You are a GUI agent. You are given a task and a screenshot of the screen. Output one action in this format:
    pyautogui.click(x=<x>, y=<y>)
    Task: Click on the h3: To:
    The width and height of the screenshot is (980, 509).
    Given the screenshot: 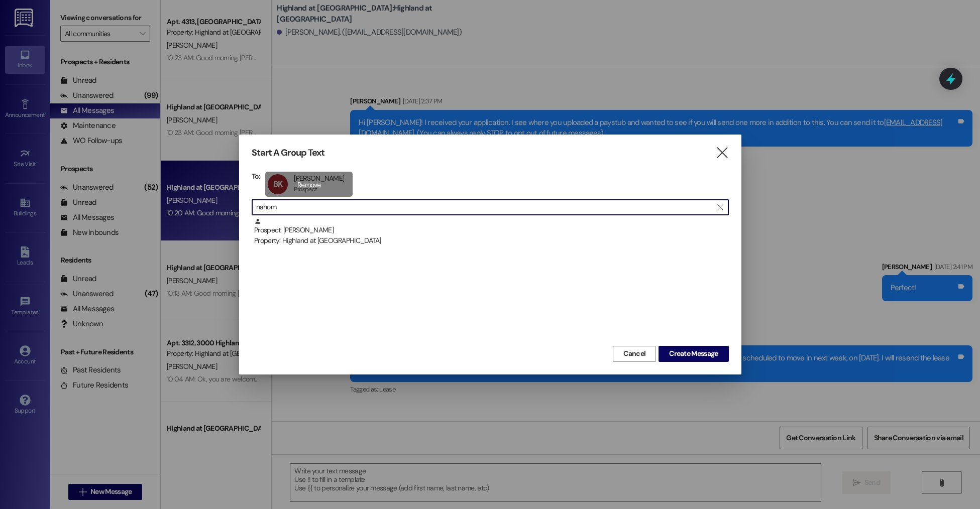 What is the action you would take?
    pyautogui.click(x=256, y=176)
    